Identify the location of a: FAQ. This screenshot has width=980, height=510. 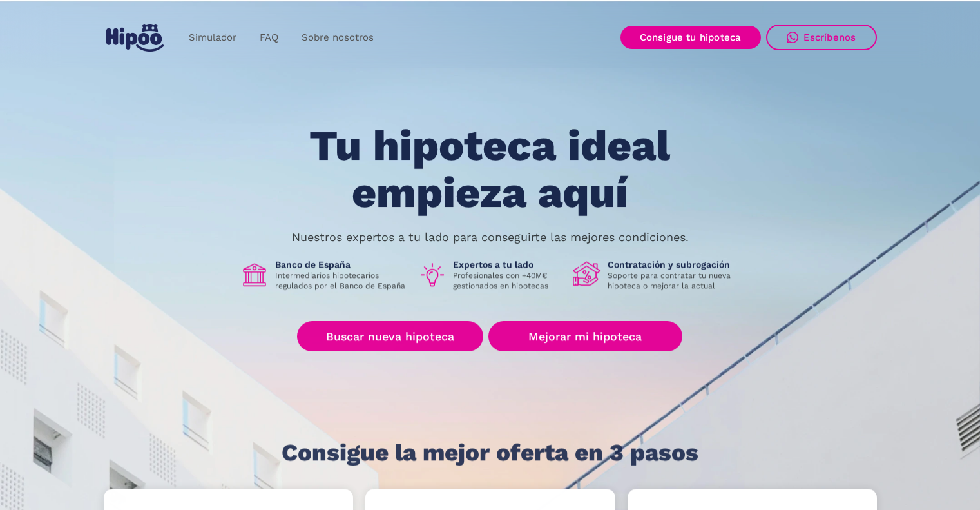
(269, 37).